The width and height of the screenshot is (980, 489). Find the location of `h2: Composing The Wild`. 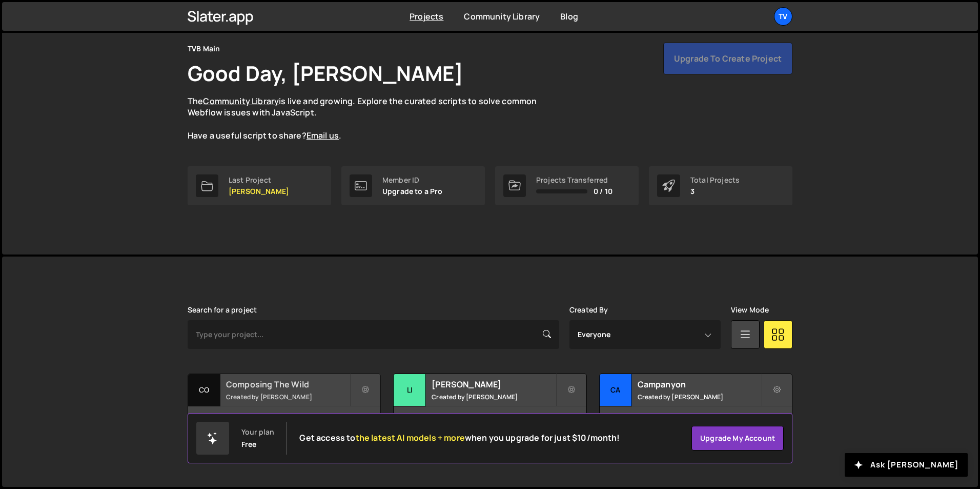

h2: Composing The Wild is located at coordinates (288, 384).